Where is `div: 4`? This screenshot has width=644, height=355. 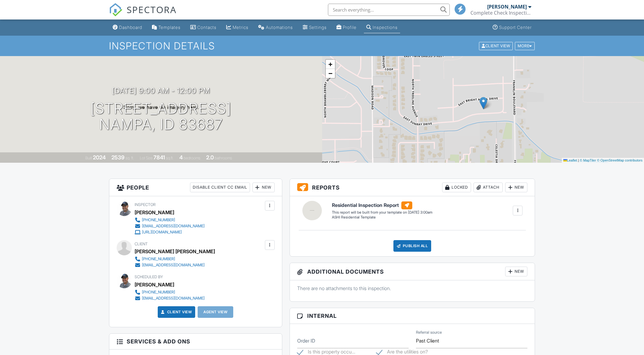
div: 4 is located at coordinates (181, 157).